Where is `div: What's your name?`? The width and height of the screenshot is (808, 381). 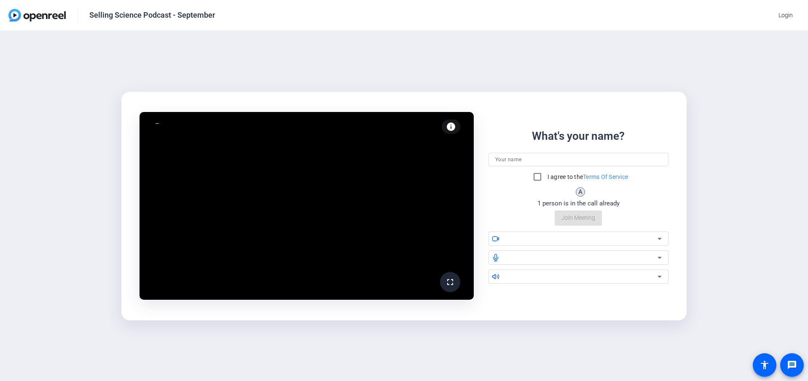 div: What's your name? is located at coordinates (578, 136).